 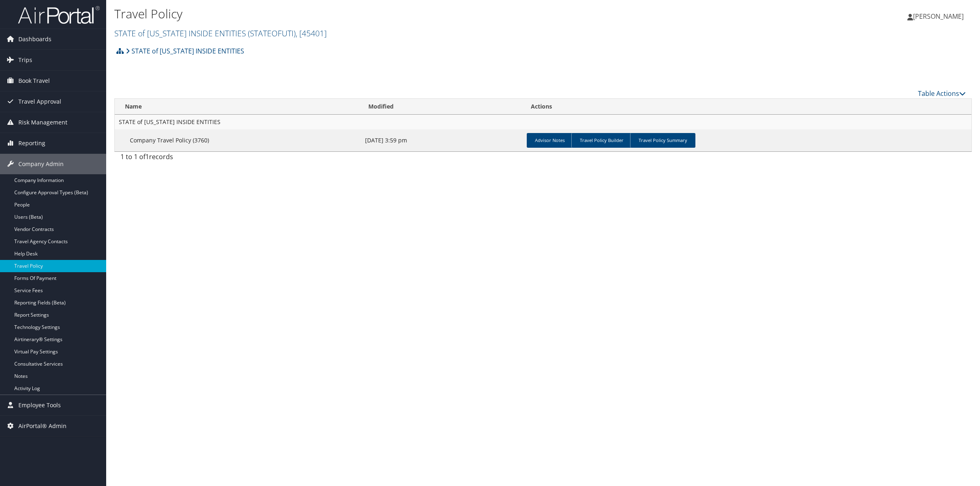 I want to click on td: Company Travel Policy (3760), so click(x=237, y=140).